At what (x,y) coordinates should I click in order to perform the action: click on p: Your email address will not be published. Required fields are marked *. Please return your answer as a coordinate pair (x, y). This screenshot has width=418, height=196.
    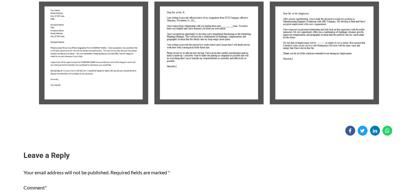
    Looking at the image, I should click on (209, 173).